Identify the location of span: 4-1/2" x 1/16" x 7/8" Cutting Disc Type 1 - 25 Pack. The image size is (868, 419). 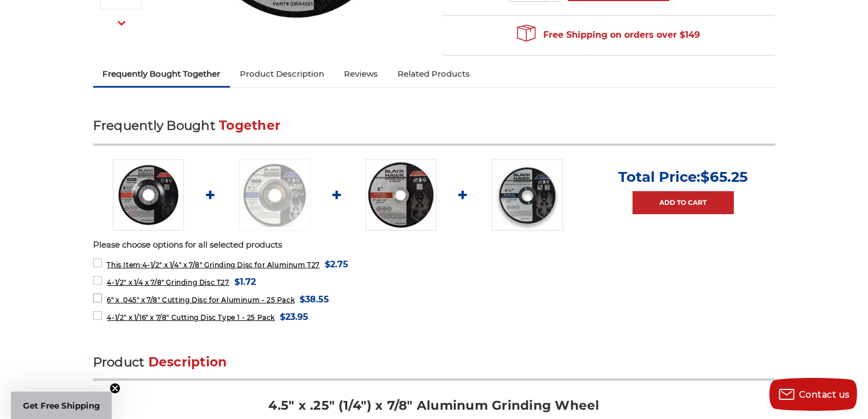
(190, 317).